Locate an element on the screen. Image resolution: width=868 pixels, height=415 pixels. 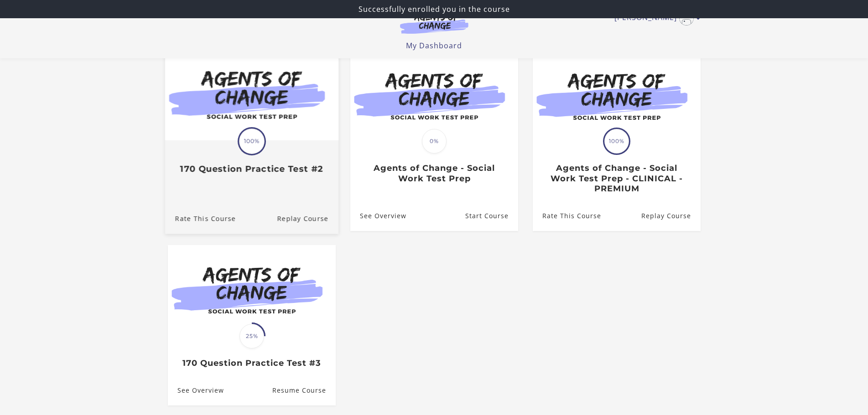
h3: Agents of Change - Social Work Test Prep is located at coordinates (434, 173).